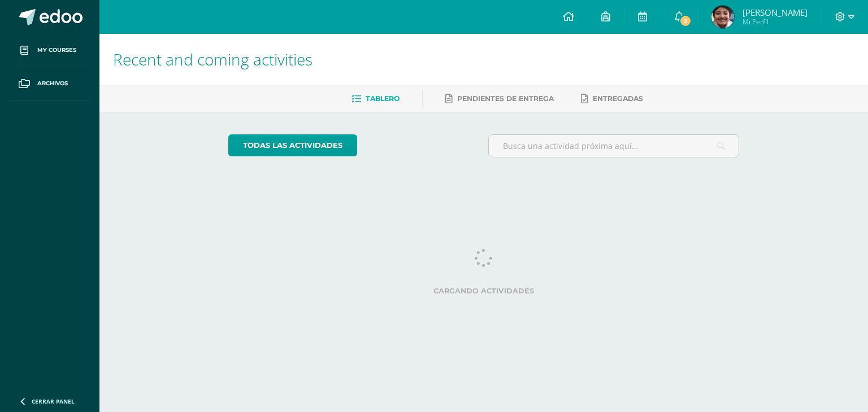  What do you see at coordinates (618, 98) in the screenshot?
I see `span: Entregadas` at bounding box center [618, 98].